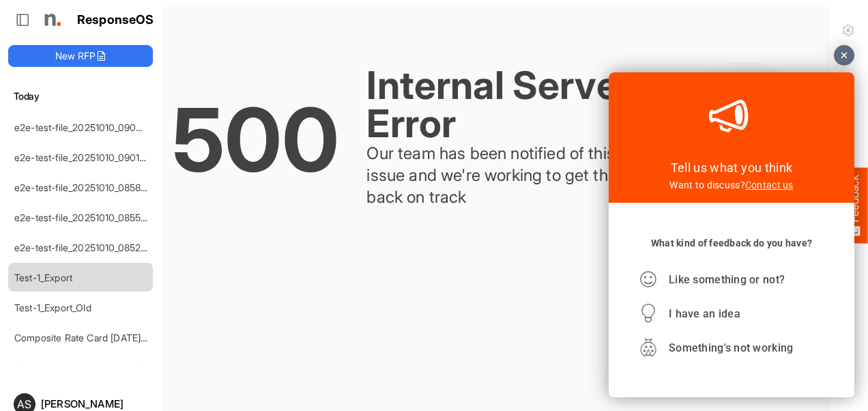 This screenshot has height=411, width=868. Describe the element at coordinates (84, 217) in the screenshot. I see `a: e2e-test-file_20251010_085532` at that location.